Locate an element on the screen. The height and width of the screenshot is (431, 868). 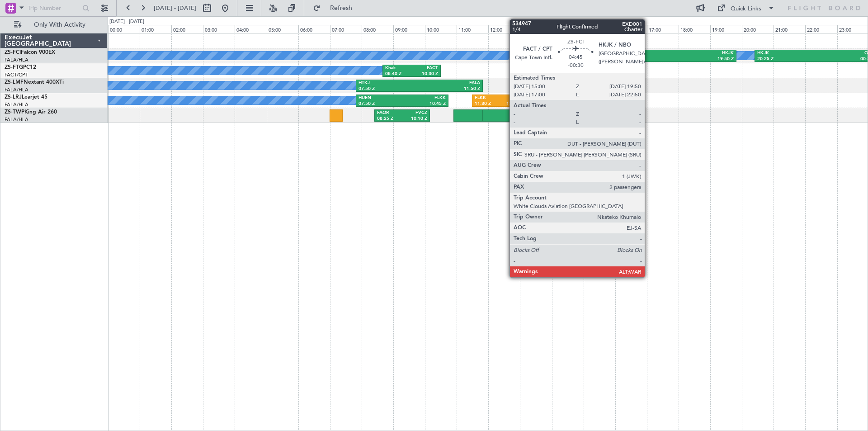
div: 00:00 is located at coordinates (124, 29).